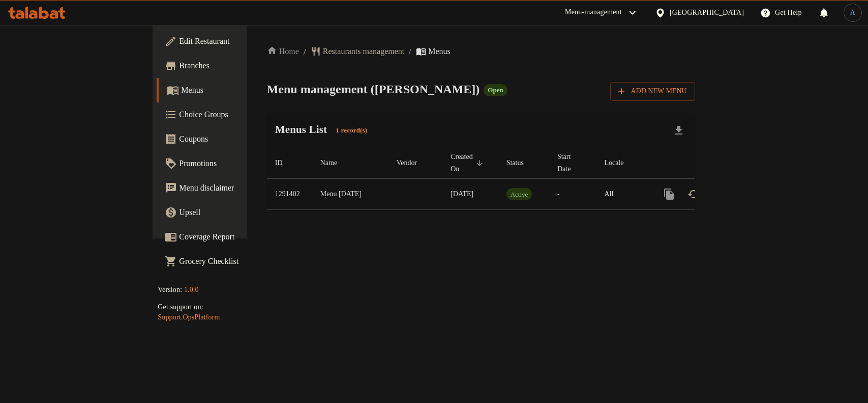 The height and width of the screenshot is (403, 868). I want to click on span: Vendor, so click(414, 163).